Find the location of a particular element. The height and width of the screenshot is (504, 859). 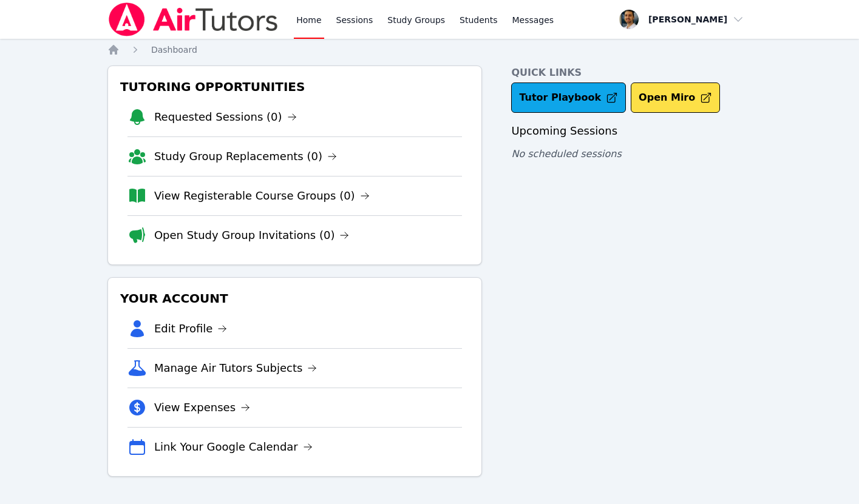

span: No scheduled sessions is located at coordinates (566, 153).